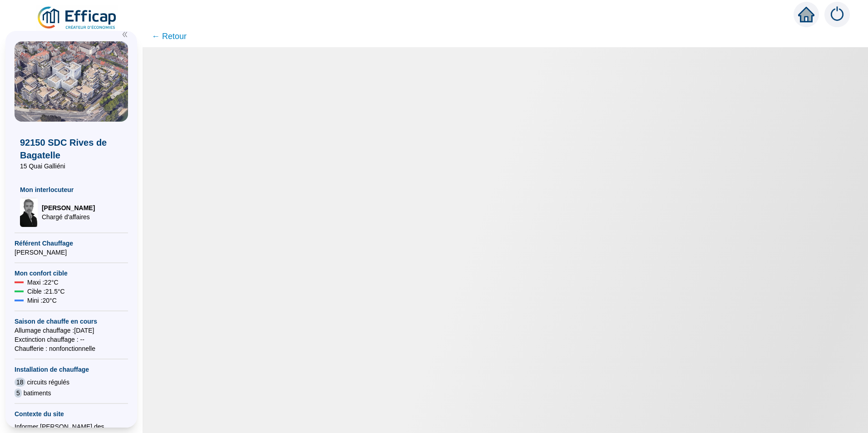 The width and height of the screenshot is (868, 433). I want to click on img: alerts, so click(838, 15).